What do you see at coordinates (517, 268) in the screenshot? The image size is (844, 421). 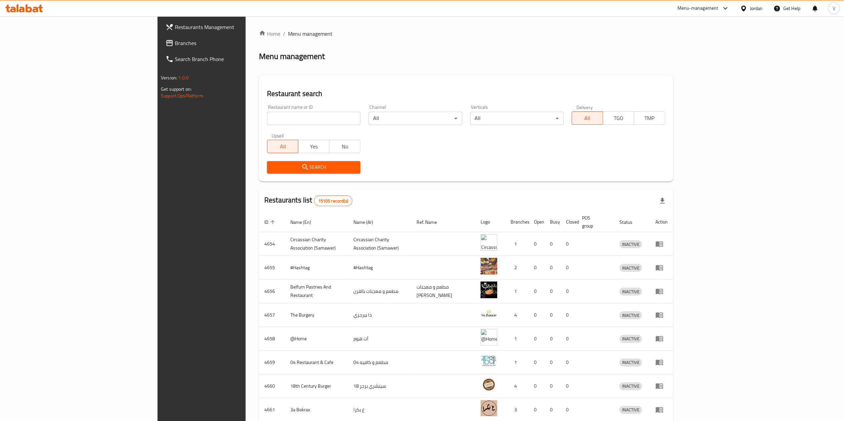 I see `td: 2` at bounding box center [517, 268].